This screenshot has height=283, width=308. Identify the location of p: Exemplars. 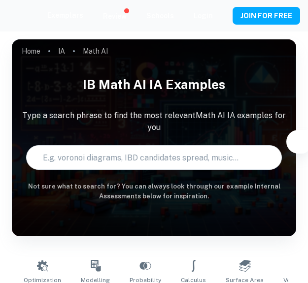
(65, 15).